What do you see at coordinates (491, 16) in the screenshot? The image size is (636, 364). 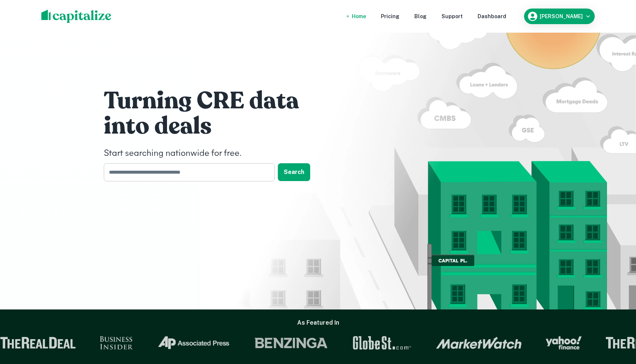 I see `div: Dashboard` at bounding box center [491, 16].